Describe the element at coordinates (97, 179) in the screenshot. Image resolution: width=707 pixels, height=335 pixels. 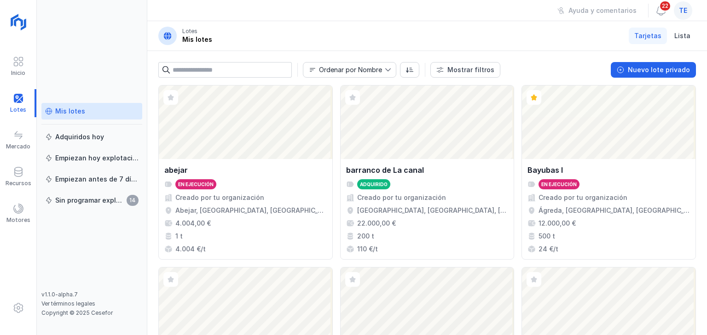
I see `div: Empiezan antes de 7 días` at that location.